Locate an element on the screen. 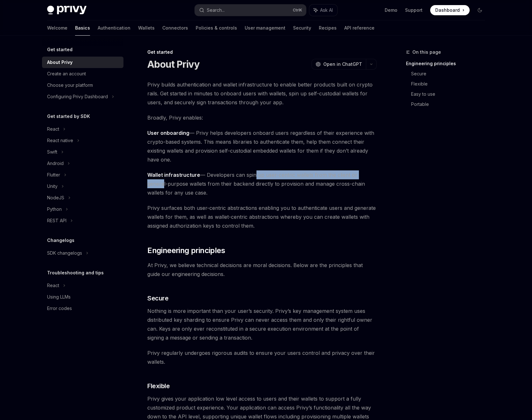 The height and width of the screenshot is (420, 532). a: Authentication is located at coordinates (114, 28).